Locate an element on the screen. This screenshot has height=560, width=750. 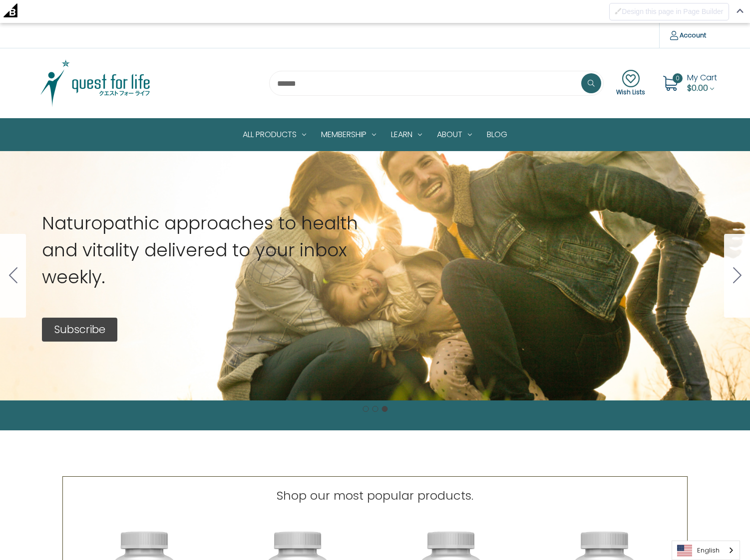
a: All Products is located at coordinates (274, 135).